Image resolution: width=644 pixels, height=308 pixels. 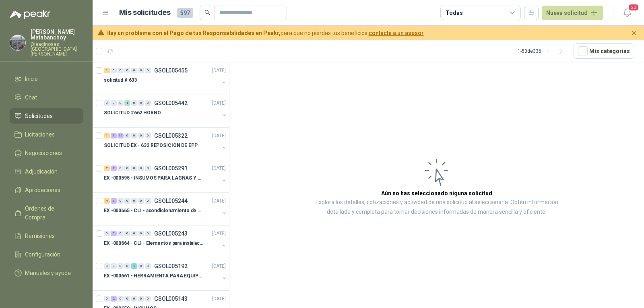 I want to click on span: para que no pierdas tus beneficios, so click(x=265, y=33).